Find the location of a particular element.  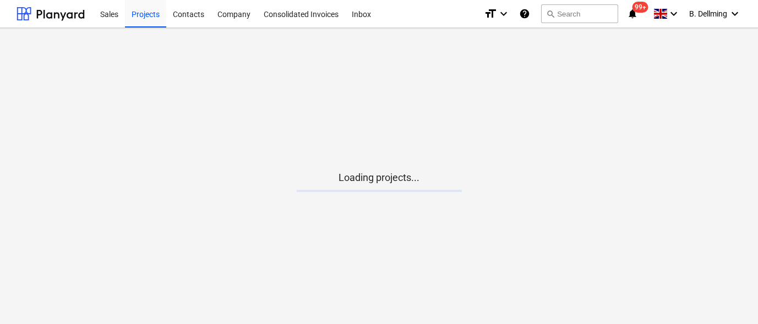

span: B. Dellming is located at coordinates (708, 14).